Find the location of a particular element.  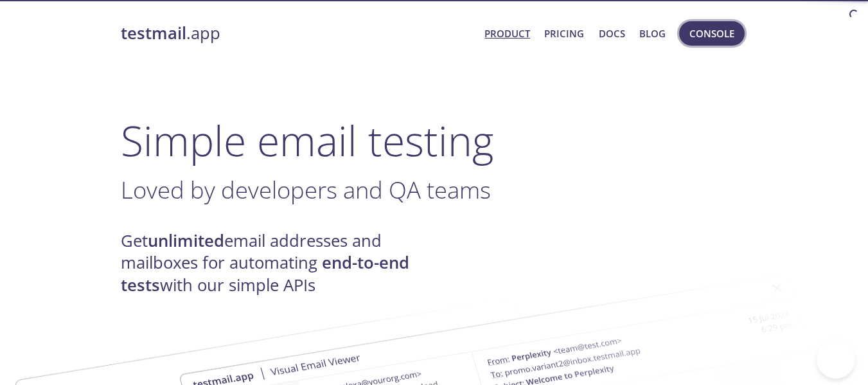

a: Pricing is located at coordinates (564, 33).